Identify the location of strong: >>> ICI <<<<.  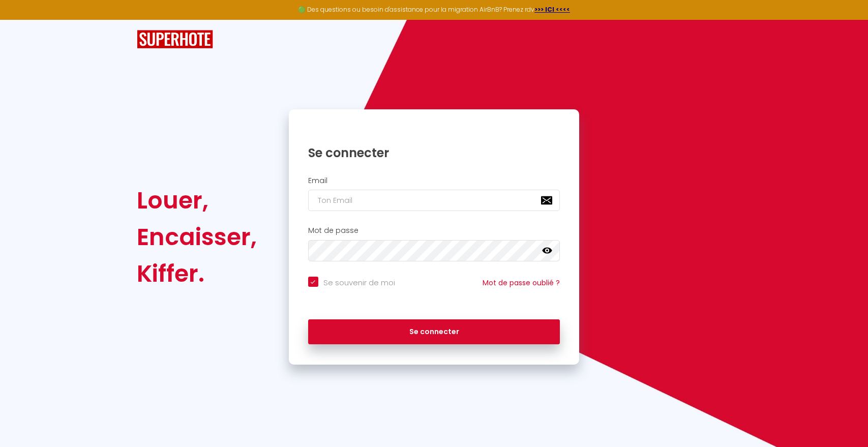
(552, 9).